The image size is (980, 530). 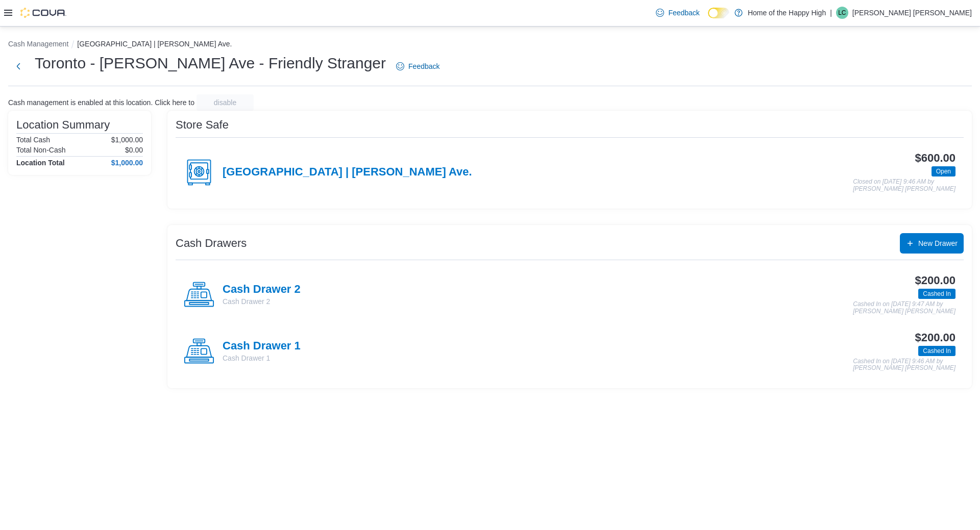 What do you see at coordinates (40, 162) in the screenshot?
I see `h4: Location Total` at bounding box center [40, 162].